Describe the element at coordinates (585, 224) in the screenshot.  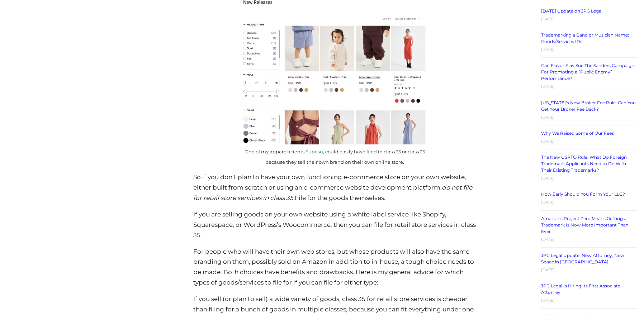
I see `a: Amazon’s Project Zero Means Getting a Trademark Is Now More Important Than Ever` at that location.